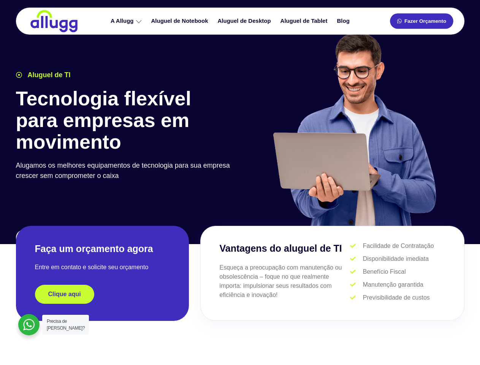 The height and width of the screenshot is (365, 480). Describe the element at coordinates (245, 21) in the screenshot. I see `a: Aluguel de Desktop` at that location.